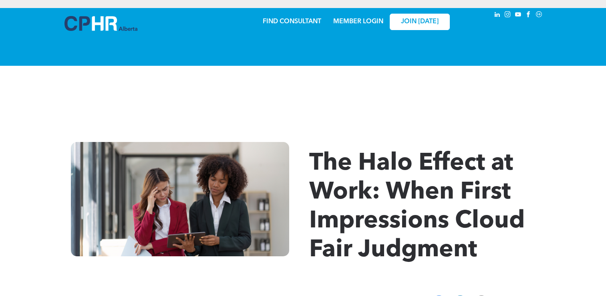 Image resolution: width=606 pixels, height=296 pixels. I want to click on span: The Halo Effect at Work: When First Impressions Cloud Fair Judgment, so click(417, 207).